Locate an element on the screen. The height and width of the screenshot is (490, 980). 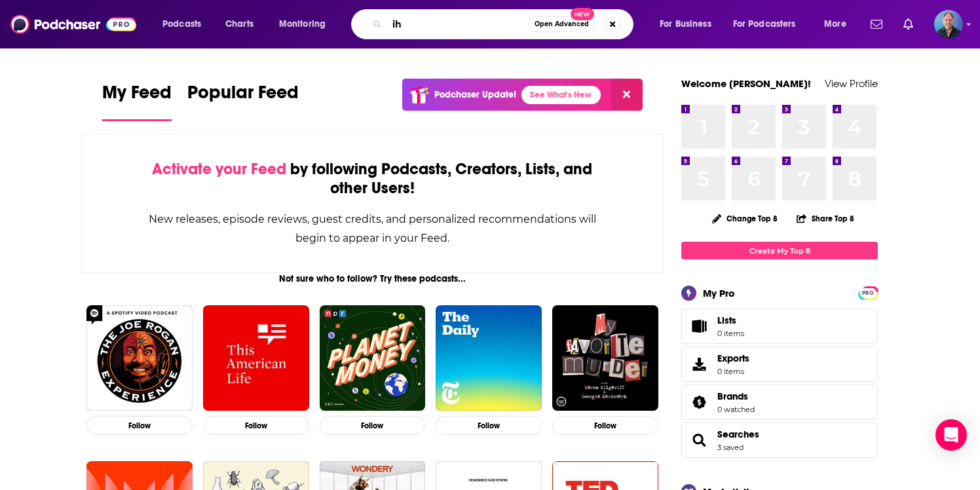
div: by following Podcasts, Creators, Lists, and other Users! is located at coordinates (372, 179).